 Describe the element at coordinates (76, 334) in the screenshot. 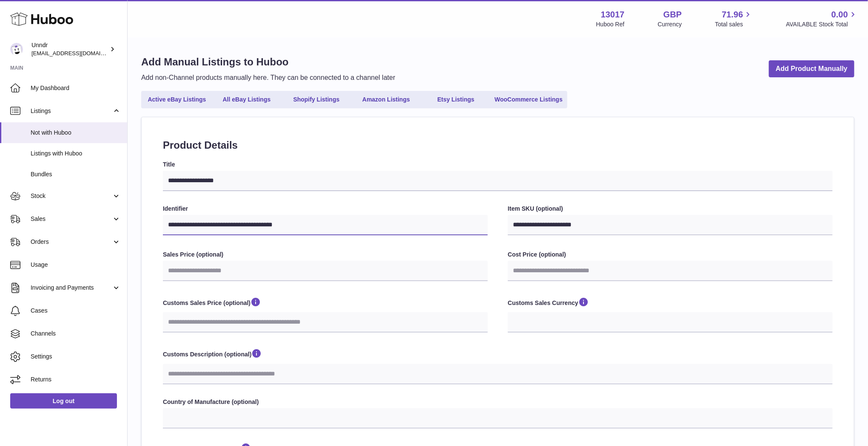

I see `span: Channels` at that location.